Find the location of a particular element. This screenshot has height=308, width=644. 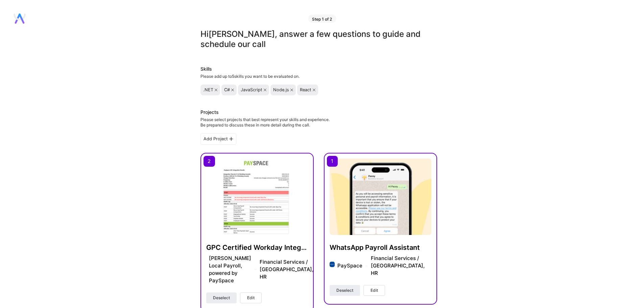

div: JavaScript is located at coordinates (252, 90).